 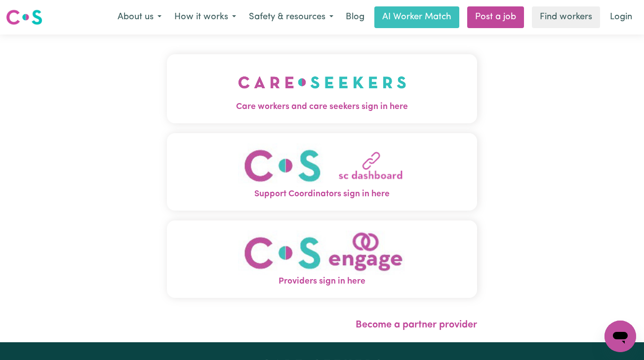 What do you see at coordinates (24, 17) in the screenshot?
I see `a: Careseekers logo` at bounding box center [24, 17].